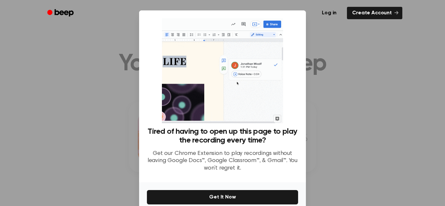 This screenshot has height=206, width=445. I want to click on a: Log in, so click(329, 13).